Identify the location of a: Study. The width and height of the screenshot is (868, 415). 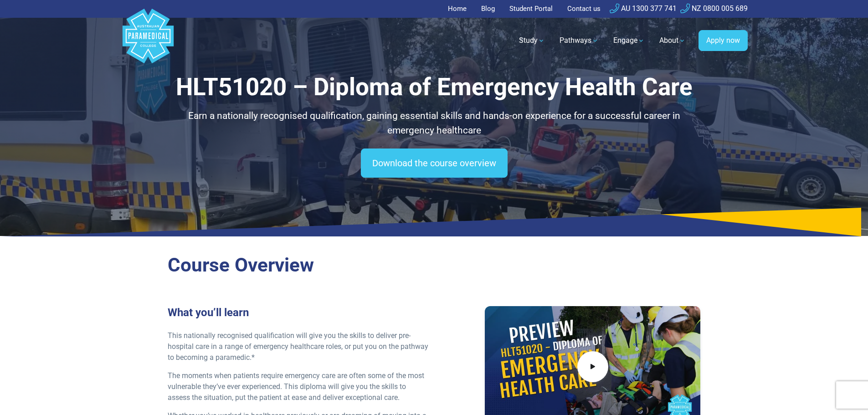
(532, 41).